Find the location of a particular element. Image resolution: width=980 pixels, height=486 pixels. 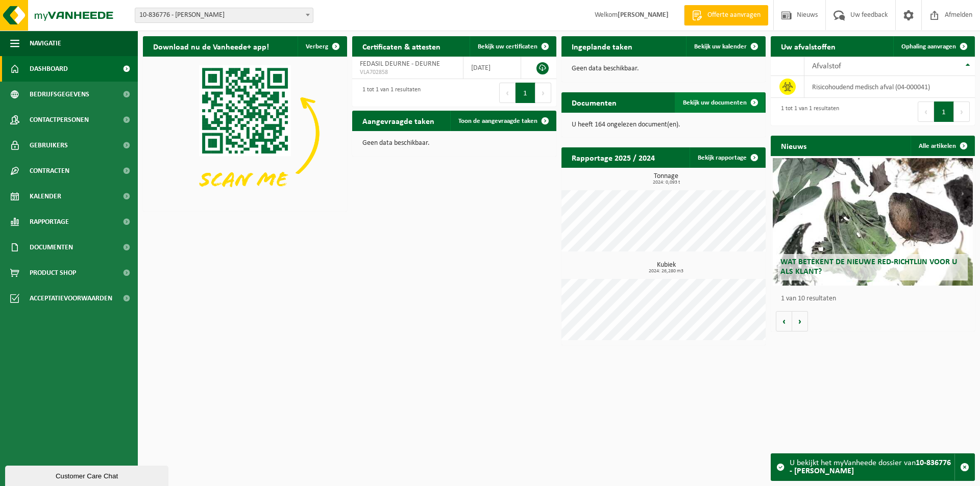

span: Contactpersonen is located at coordinates (59, 120).